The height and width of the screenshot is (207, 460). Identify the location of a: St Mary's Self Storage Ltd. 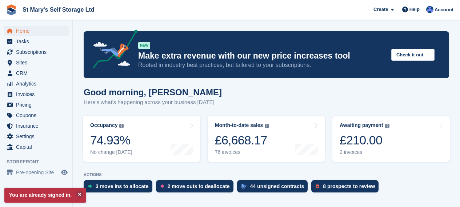
(59, 9).